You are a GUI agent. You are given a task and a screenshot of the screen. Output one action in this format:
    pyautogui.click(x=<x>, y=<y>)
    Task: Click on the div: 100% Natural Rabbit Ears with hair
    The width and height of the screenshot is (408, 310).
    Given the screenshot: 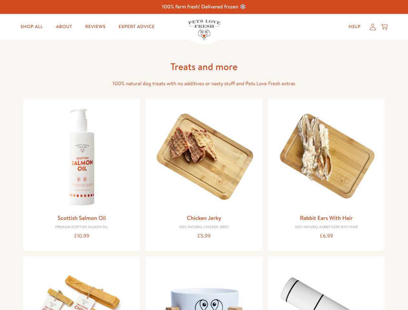 What is the action you would take?
    pyautogui.click(x=326, y=227)
    